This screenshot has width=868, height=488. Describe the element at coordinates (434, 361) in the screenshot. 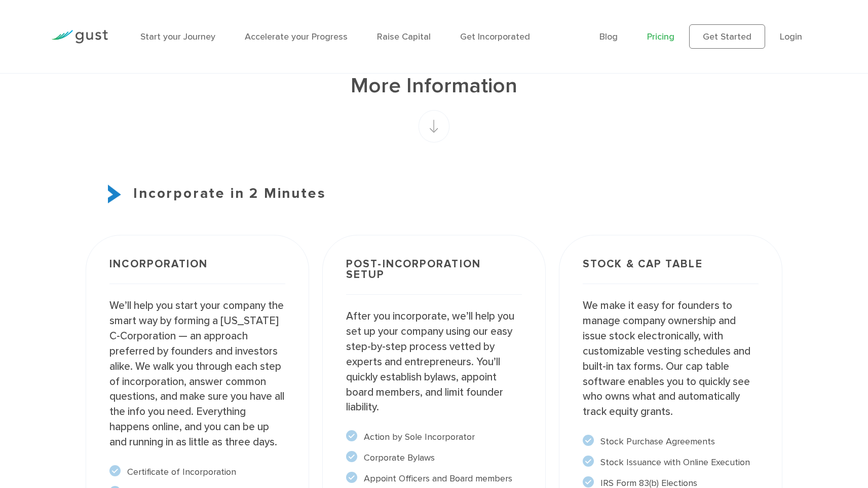

I see `p: After you incorporate, we’ll help you set up your company using our easy step-by-step process vet...` at that location.